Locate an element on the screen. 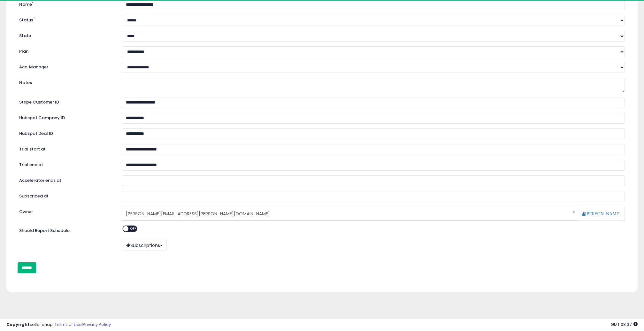 The image size is (644, 331). label: Owner is located at coordinates (26, 212).